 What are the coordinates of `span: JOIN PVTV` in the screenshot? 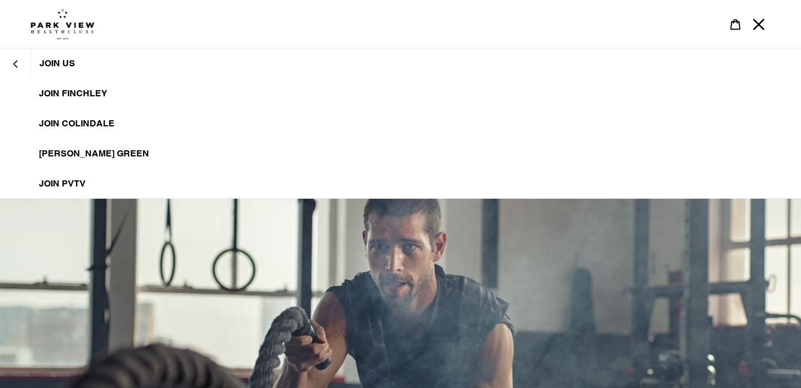 It's located at (62, 183).